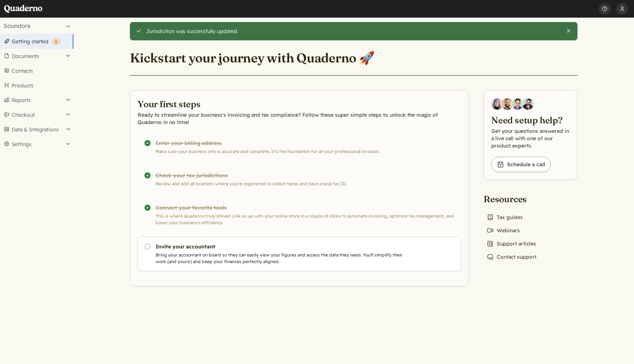  What do you see at coordinates (530, 120) in the screenshot?
I see `h2: Need setup help?` at bounding box center [530, 120].